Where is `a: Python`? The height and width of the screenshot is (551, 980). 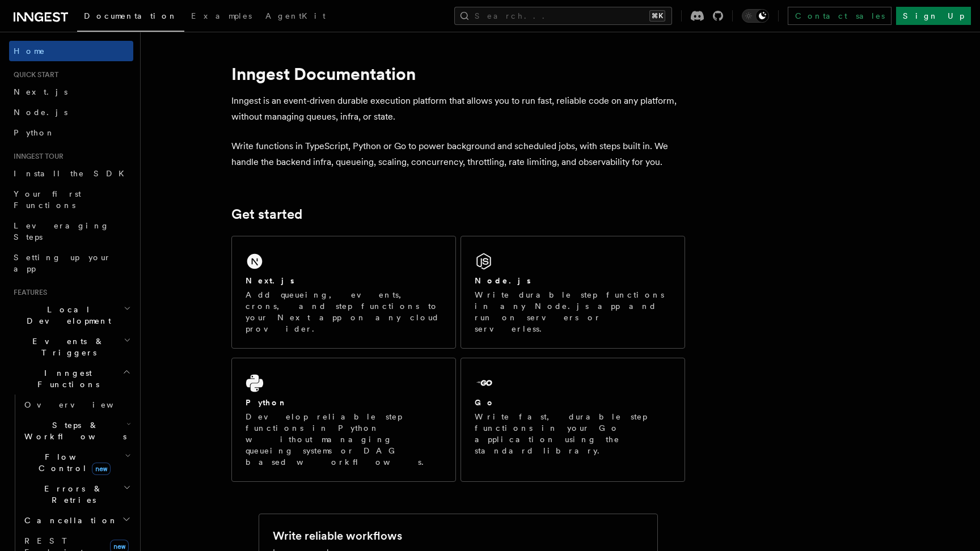
a: Python is located at coordinates (71, 132).